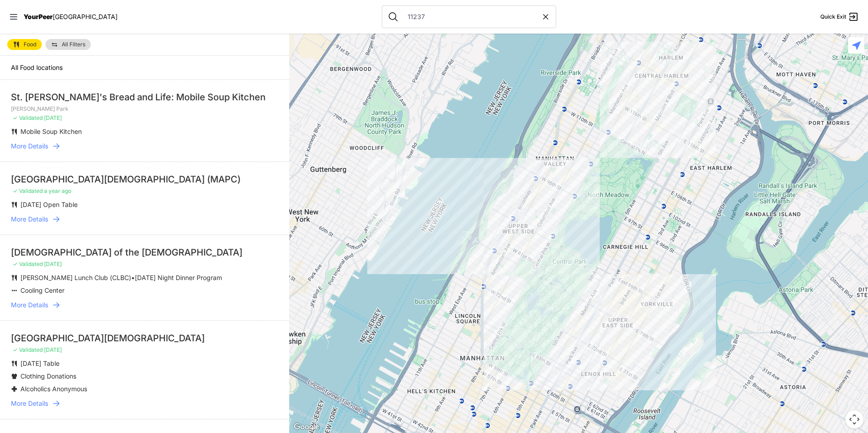  Describe the element at coordinates (51, 131) in the screenshot. I see `span: Mobile Soup Kitchen` at that location.